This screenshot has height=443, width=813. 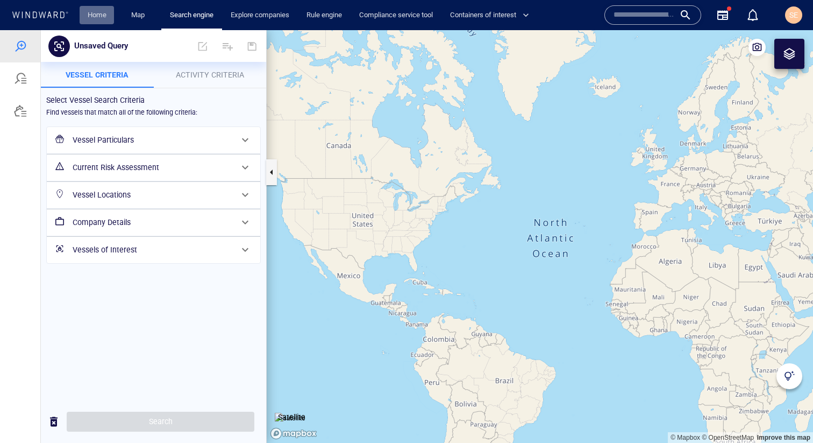 I want to click on button: Rule engine, so click(x=324, y=15).